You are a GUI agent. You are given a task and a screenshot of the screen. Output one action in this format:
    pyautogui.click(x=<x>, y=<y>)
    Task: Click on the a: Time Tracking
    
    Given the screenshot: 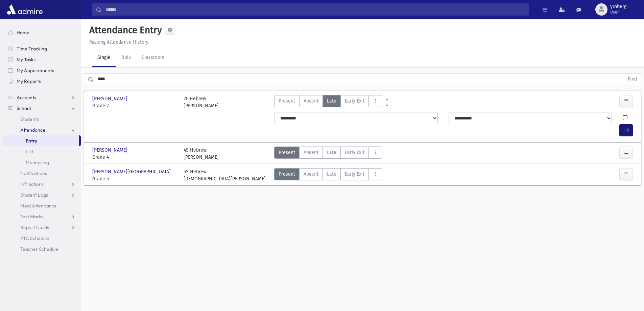 What is the action you would take?
    pyautogui.click(x=42, y=49)
    